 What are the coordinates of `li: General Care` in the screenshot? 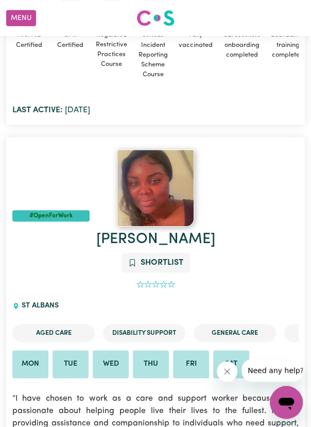 It's located at (235, 333).